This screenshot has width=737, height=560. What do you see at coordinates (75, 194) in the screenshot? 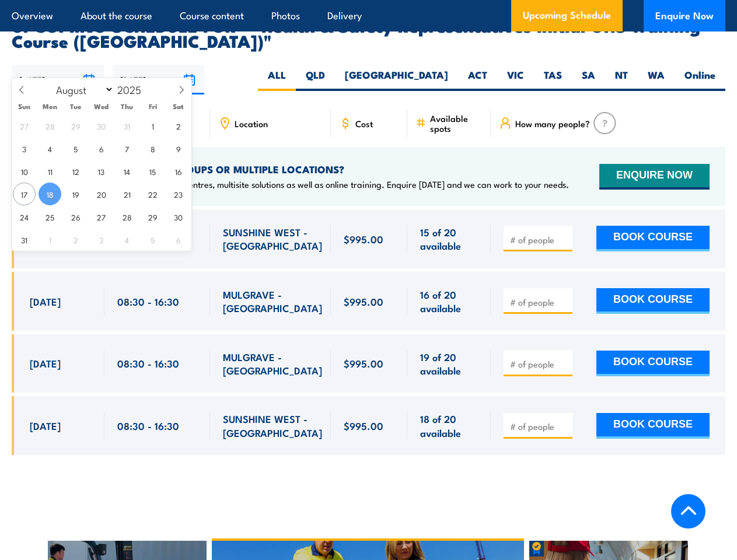
I see `span: August 19, 2025` at bounding box center [75, 194].